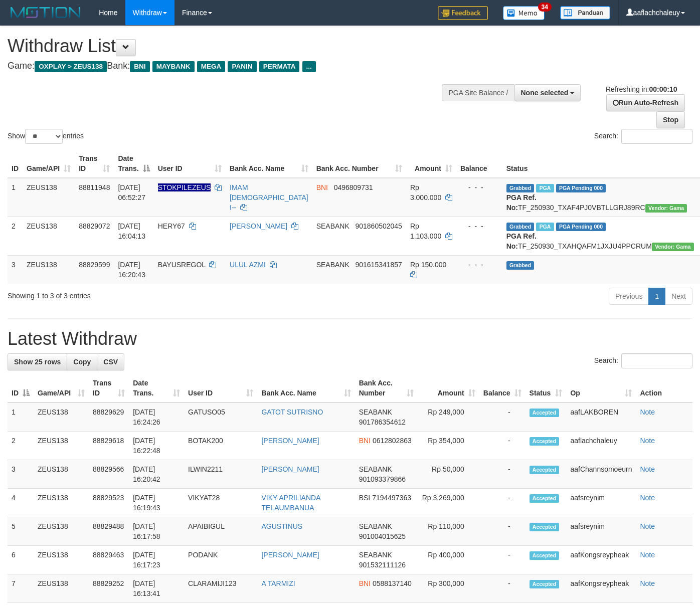 This screenshot has height=608, width=700. What do you see at coordinates (44, 136) in the screenshot?
I see `select: Showentries` at bounding box center [44, 136].